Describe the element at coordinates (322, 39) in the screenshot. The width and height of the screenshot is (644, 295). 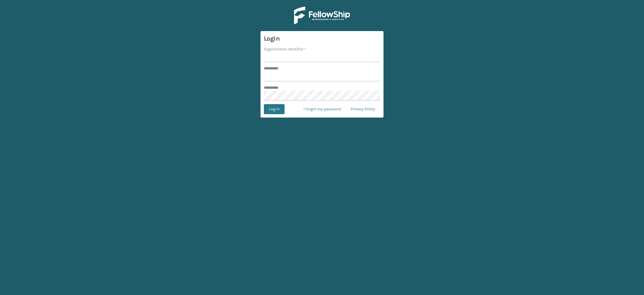
I see `h3: Login` at that location.